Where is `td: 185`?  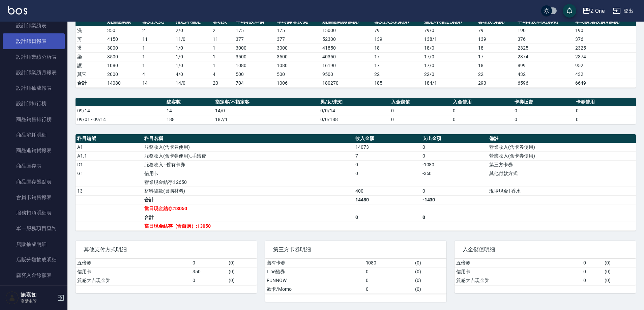 td: 185 is located at coordinates (398, 83).